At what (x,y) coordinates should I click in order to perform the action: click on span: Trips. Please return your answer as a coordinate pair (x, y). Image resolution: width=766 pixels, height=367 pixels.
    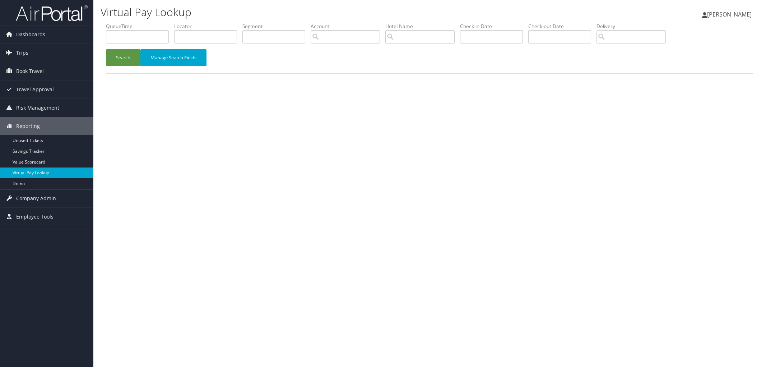
    Looking at the image, I should click on (22, 53).